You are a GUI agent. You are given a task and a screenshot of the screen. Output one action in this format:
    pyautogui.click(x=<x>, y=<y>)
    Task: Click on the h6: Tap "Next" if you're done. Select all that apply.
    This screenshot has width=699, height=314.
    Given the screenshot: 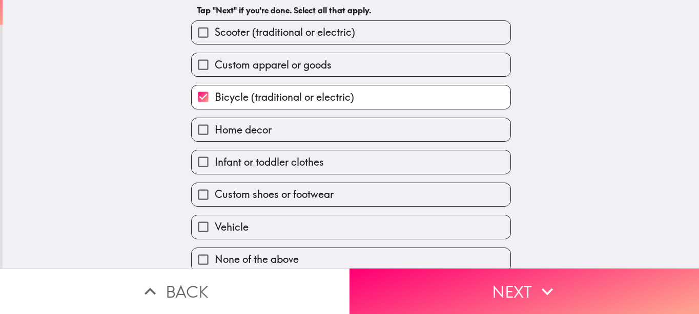 What is the action you would take?
    pyautogui.click(x=351, y=10)
    